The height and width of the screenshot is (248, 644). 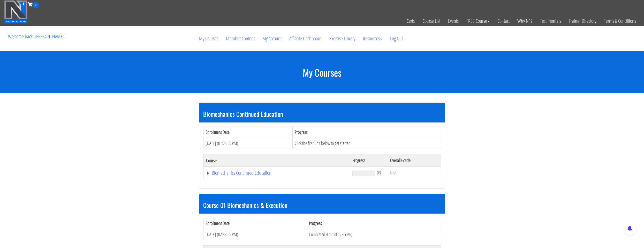 I want to click on td: Click the first unit below to get started!, so click(x=367, y=143).